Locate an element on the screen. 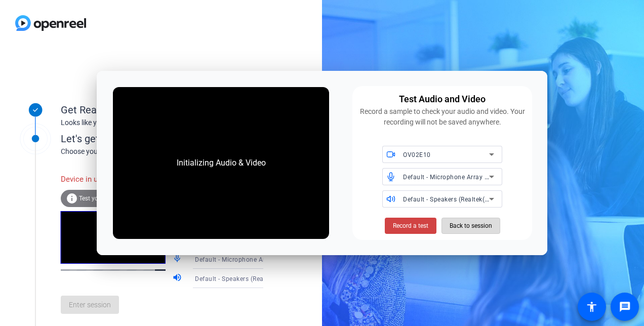 This screenshot has height=326, width=644. div: Get Ready! is located at coordinates (162, 110).